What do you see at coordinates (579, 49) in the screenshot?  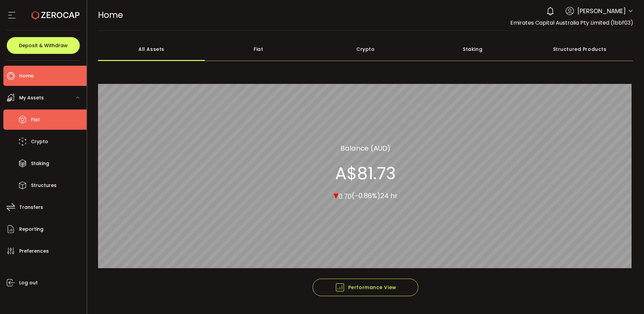 I see `div: Structured Products` at bounding box center [579, 49].